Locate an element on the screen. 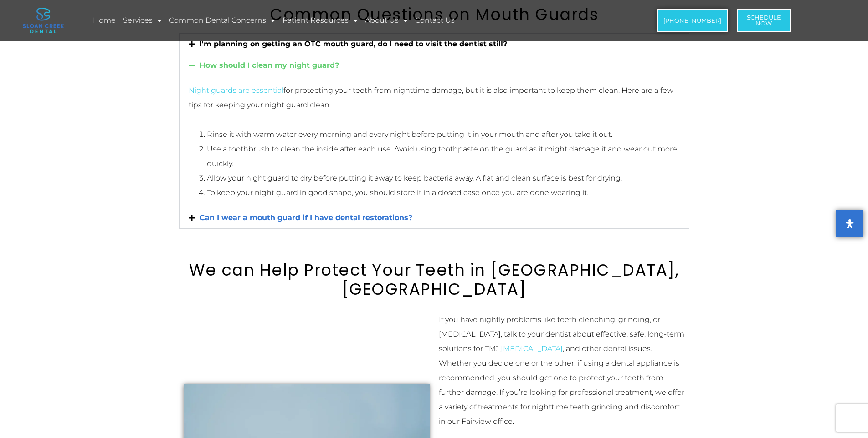 Image resolution: width=868 pixels, height=438 pixels. nav: Menu is located at coordinates (344, 21).